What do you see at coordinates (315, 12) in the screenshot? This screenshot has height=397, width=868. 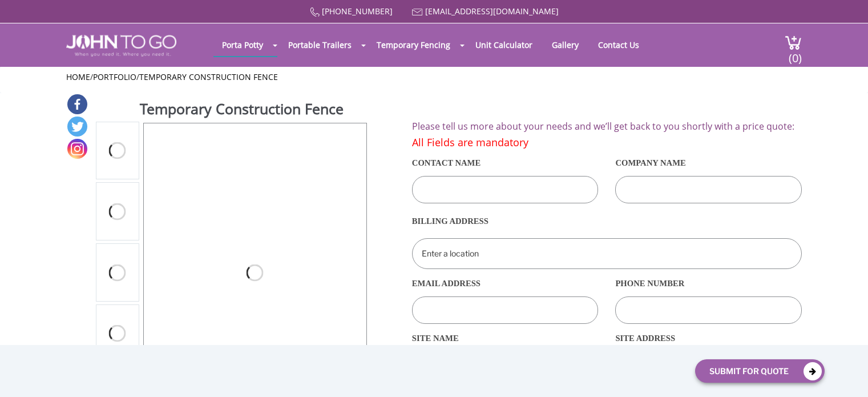 I see `img: Call` at bounding box center [315, 12].